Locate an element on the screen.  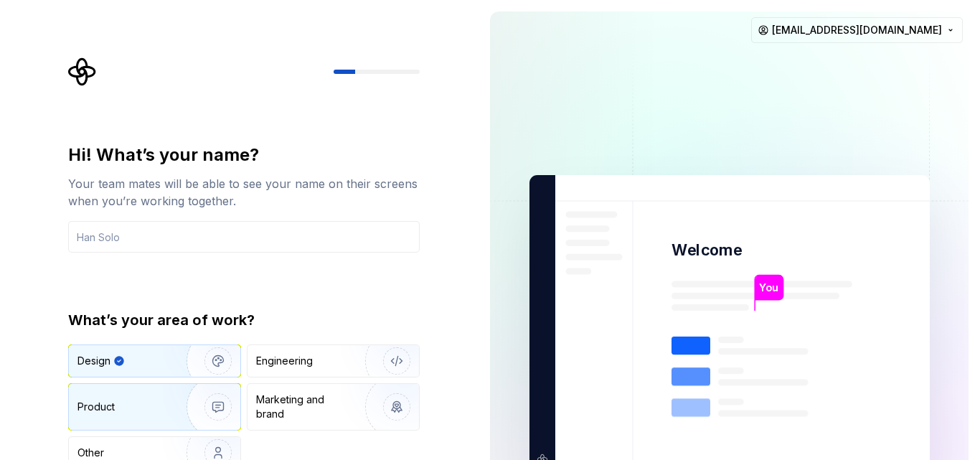
div: Your team mates will be able to see your name on their screens when you’re working together. is located at coordinates (244, 192).